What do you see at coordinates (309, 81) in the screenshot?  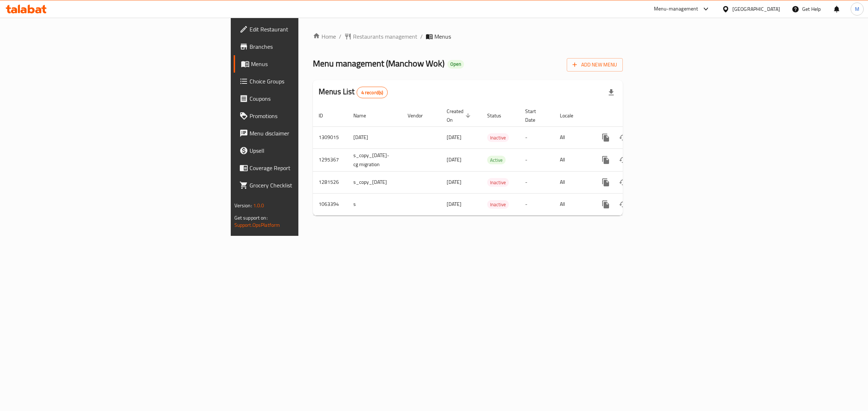 I see `span: Choice Groups` at bounding box center [309, 81].